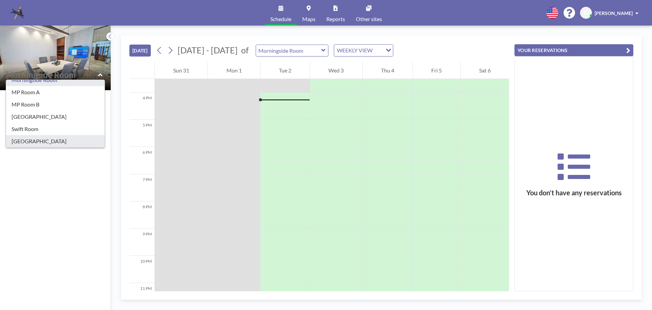 This screenshot has width=652, height=310. What do you see at coordinates (336, 70) in the screenshot?
I see `div: Wed 3` at bounding box center [336, 70].